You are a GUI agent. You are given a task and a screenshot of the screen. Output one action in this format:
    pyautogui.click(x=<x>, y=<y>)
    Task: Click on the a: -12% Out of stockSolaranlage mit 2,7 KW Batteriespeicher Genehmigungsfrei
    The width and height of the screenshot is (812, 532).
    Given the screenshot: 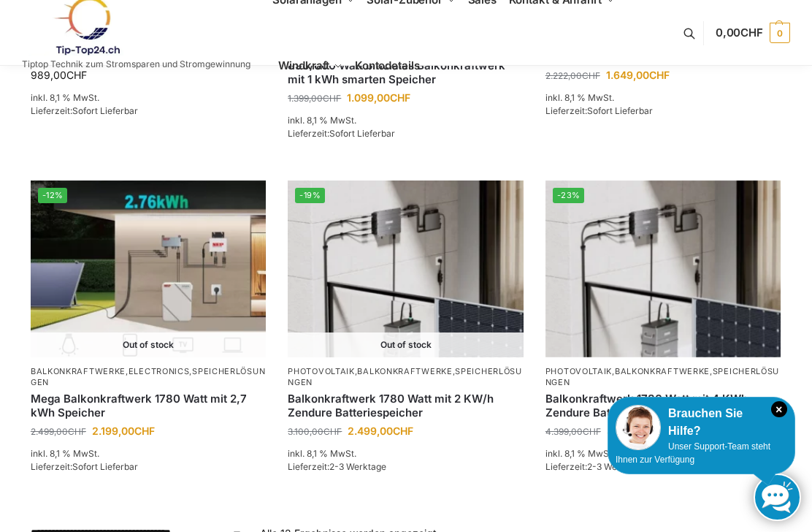 What is the action you would take?
    pyautogui.click(x=148, y=269)
    